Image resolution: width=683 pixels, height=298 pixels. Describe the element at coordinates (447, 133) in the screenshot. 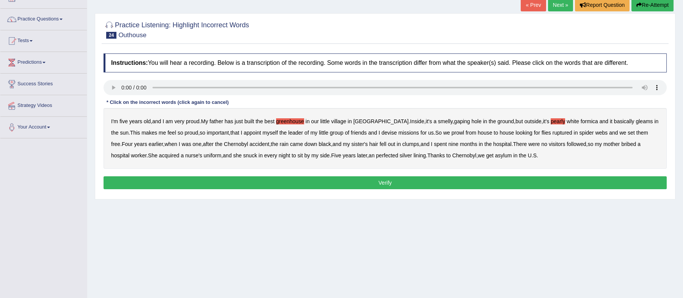

I see `b: we` at that location.